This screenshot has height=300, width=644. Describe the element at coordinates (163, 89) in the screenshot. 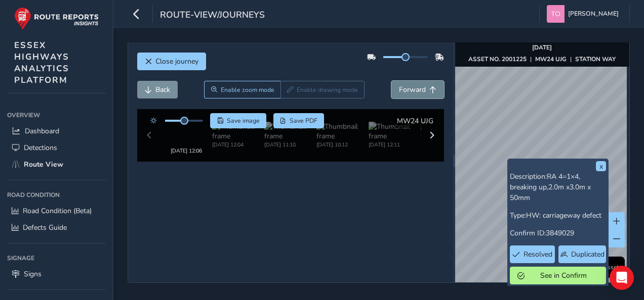

I see `span: Back` at that location.